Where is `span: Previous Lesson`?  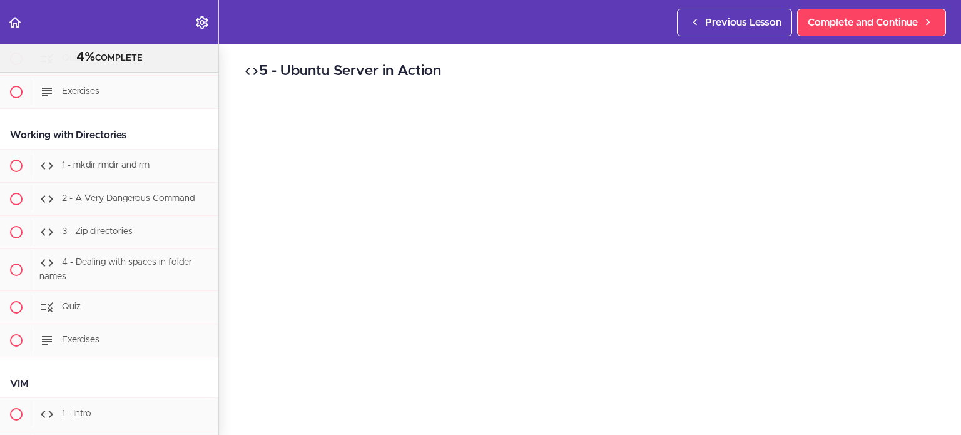 span: Previous Lesson is located at coordinates (744, 23).